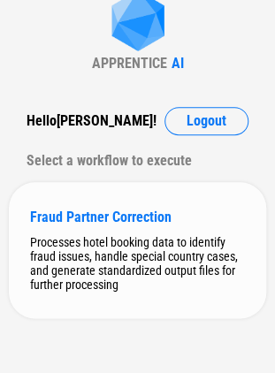 Image resolution: width=275 pixels, height=373 pixels. What do you see at coordinates (206, 121) in the screenshot?
I see `span: Logout` at bounding box center [206, 121].